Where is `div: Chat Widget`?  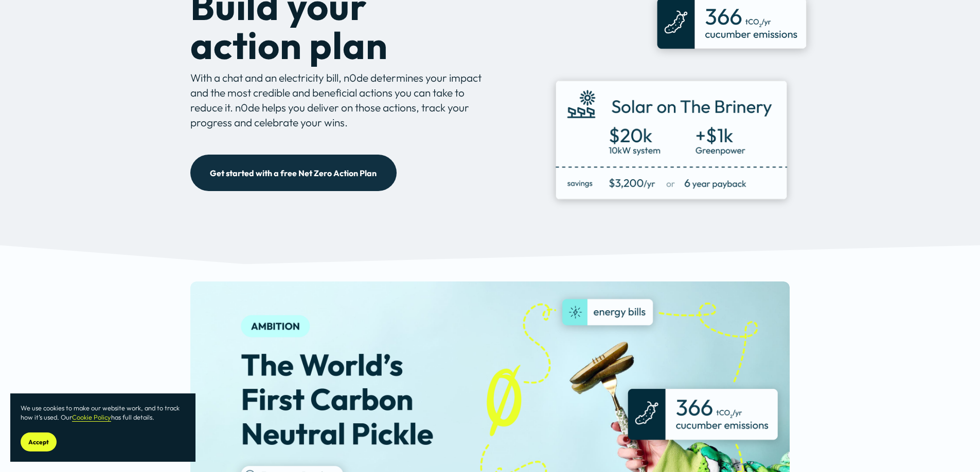
div: Chat Widget is located at coordinates (955, 448).